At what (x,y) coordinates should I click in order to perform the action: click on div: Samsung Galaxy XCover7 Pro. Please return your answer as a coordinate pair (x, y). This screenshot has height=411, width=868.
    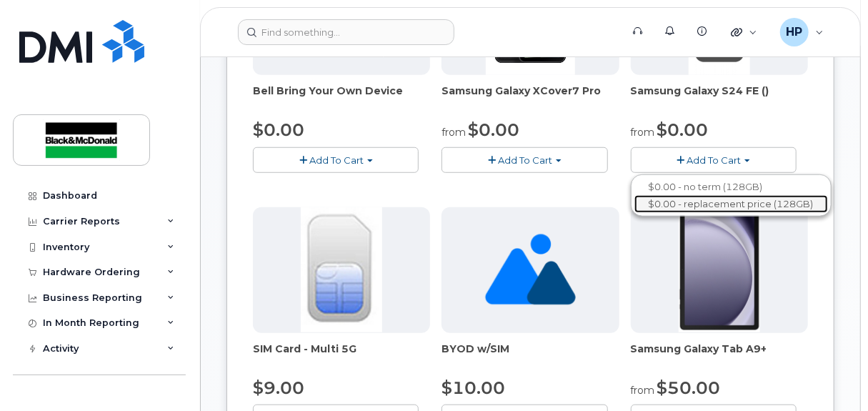
    Looking at the image, I should click on (530, 98).